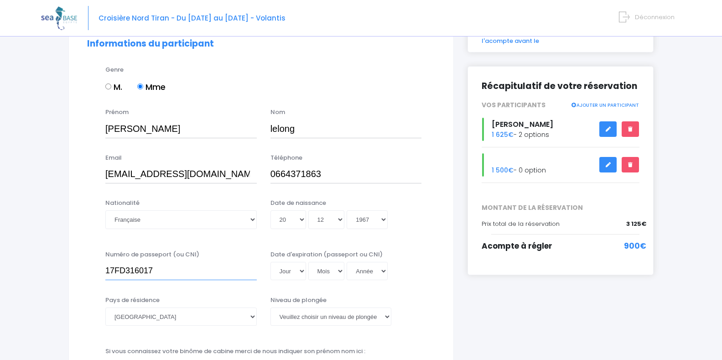 The image size is (722, 360). I want to click on span: 3 125€, so click(636, 224).